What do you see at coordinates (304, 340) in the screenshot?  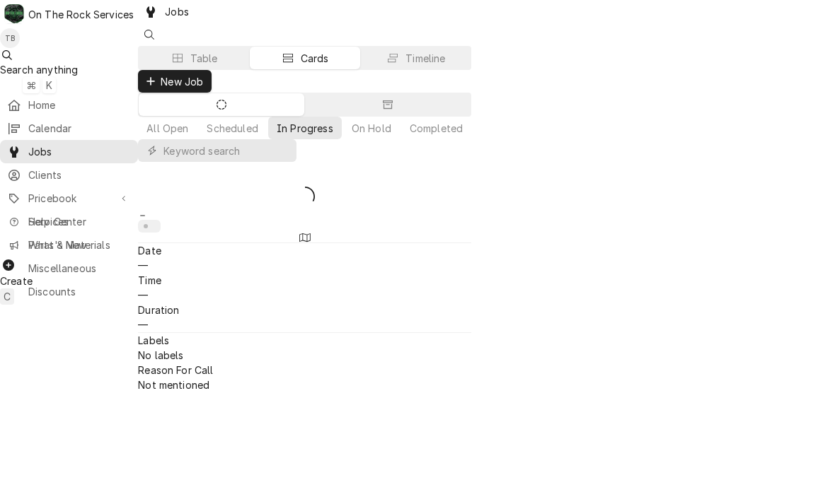 I see `p: Labels` at bounding box center [304, 340].